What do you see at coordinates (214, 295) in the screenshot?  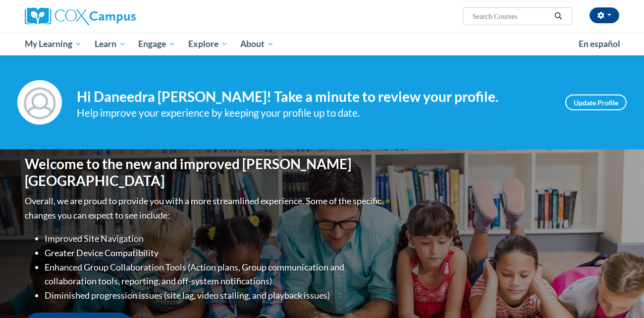 I see `li: Diminished progression issues (site lag, video stalling, and playback issues)` at bounding box center [214, 295].